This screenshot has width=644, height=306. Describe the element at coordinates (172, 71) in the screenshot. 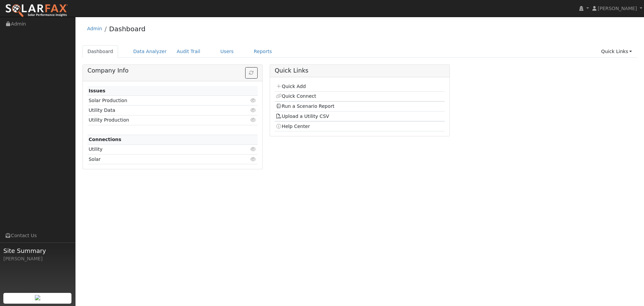

I see `h5: Company Info` at that location.